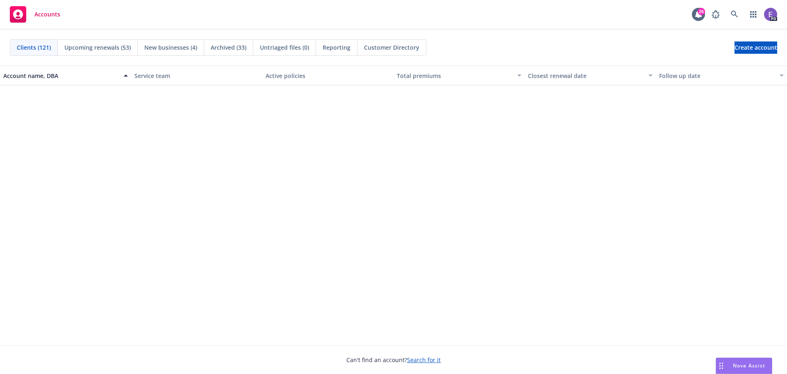 The width and height of the screenshot is (787, 374). Describe the element at coordinates (717, 75) in the screenshot. I see `div: Follow up date` at that location.